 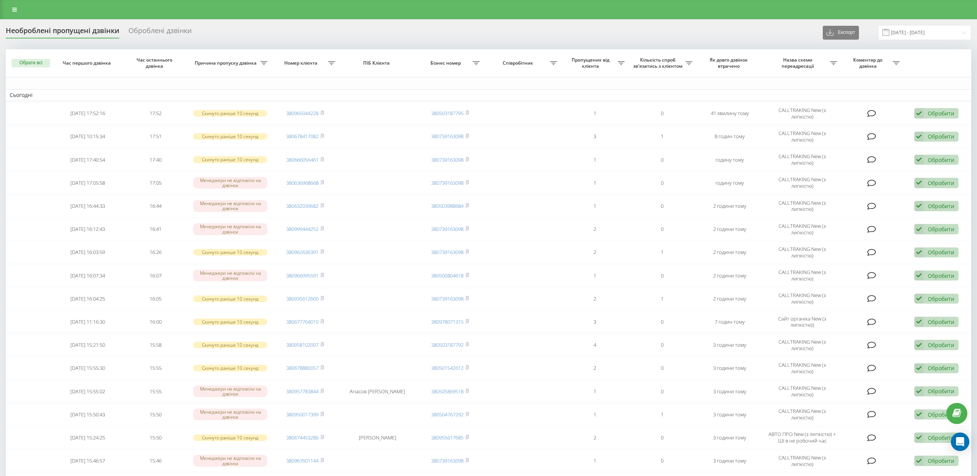 I want to click on div: Оброблені дзвінки, so click(x=160, y=32).